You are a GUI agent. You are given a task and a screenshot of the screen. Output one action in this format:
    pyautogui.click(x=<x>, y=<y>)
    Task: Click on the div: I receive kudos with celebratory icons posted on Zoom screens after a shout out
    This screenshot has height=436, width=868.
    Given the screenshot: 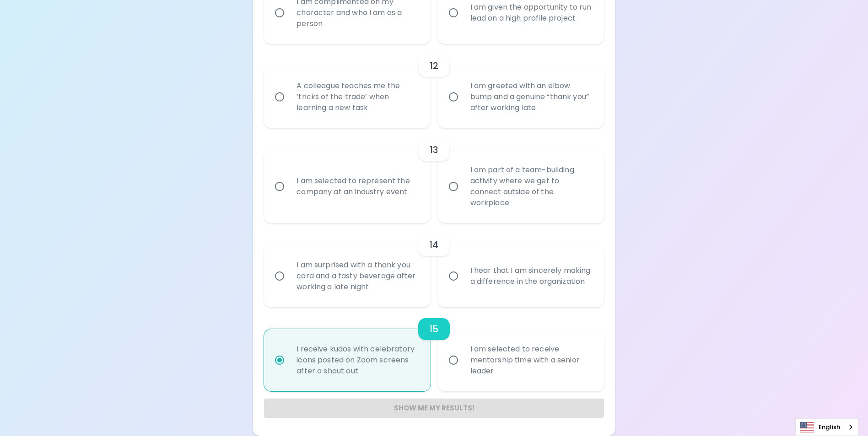 What is the action you would take?
    pyautogui.click(x=357, y=360)
    